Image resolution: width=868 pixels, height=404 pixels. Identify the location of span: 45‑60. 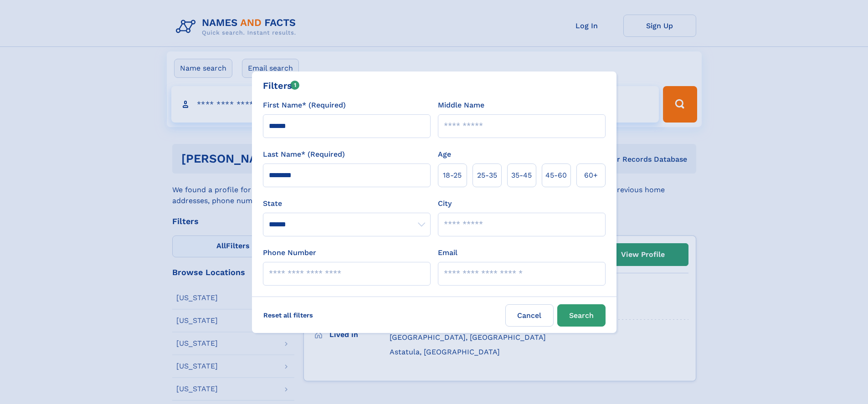
(556, 176).